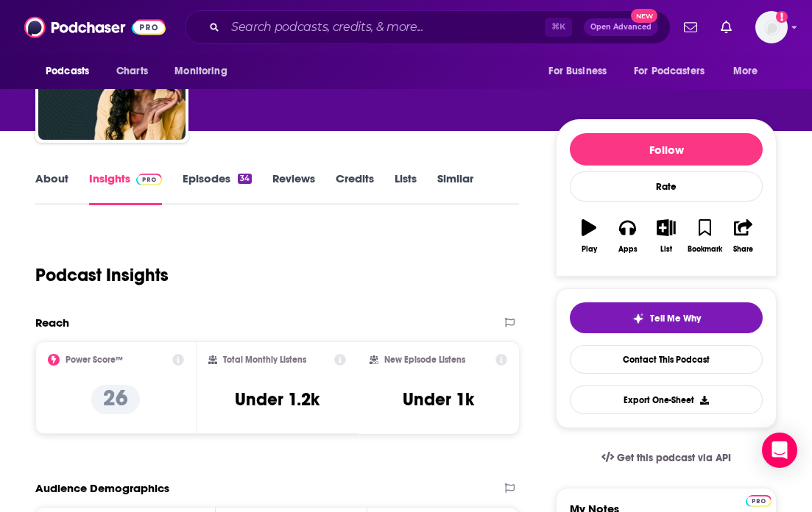  What do you see at coordinates (95, 27) in the screenshot?
I see `a: Podchaser - Follow, Share and Rate Podcasts` at bounding box center [95, 27].